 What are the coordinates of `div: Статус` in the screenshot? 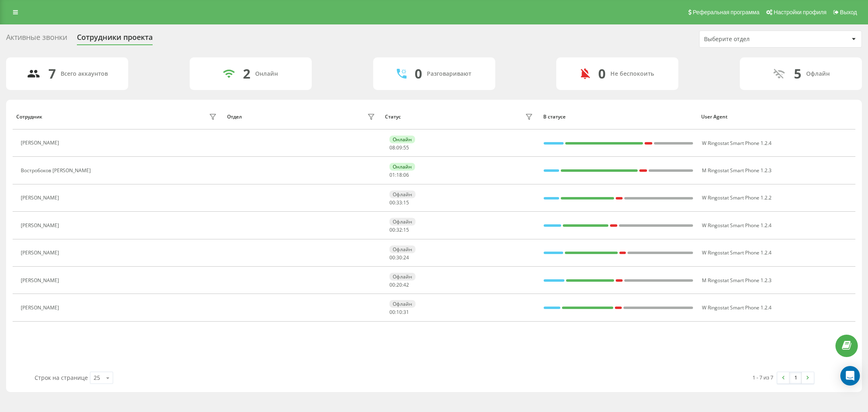 It's located at (393, 116).